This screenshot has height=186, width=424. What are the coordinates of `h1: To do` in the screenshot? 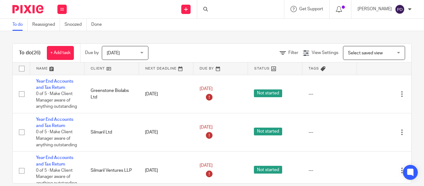 It's located at (30, 53).